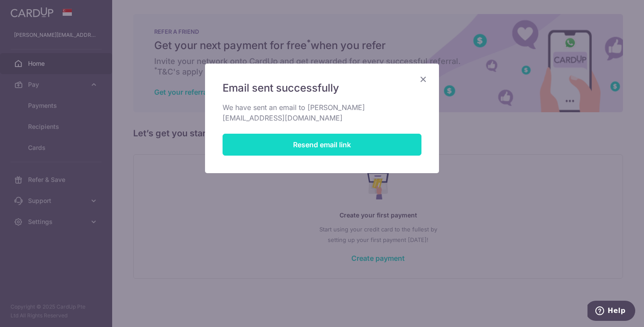 This screenshot has height=327, width=644. Describe the element at coordinates (423, 79) in the screenshot. I see `button: Close` at that location.